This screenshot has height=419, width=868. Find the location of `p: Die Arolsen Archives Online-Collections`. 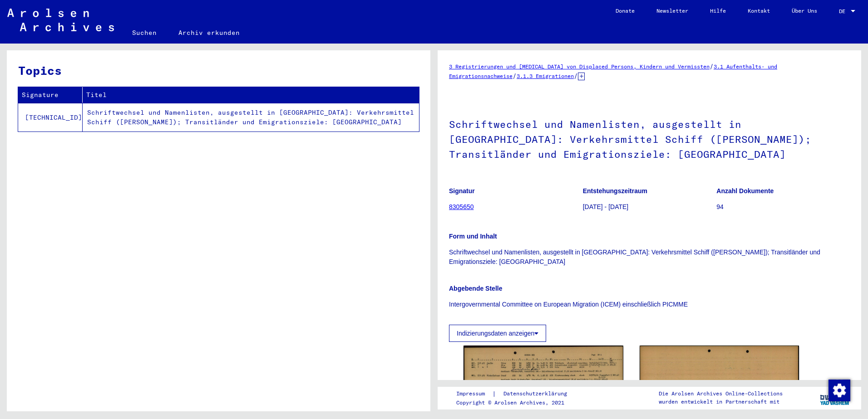

p: Die Arolsen Archives Online-Collections is located at coordinates (721, 394).